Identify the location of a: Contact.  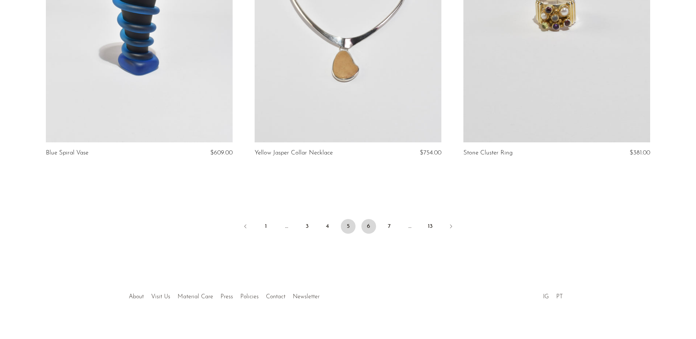
(276, 297).